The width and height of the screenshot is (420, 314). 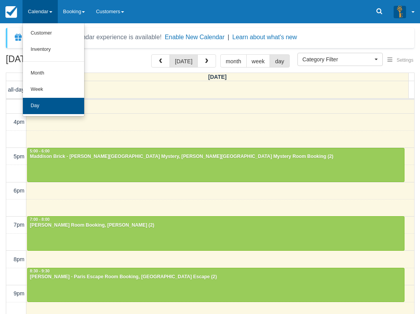 What do you see at coordinates (19, 190) in the screenshot?
I see `span: 6pm` at bounding box center [19, 190].